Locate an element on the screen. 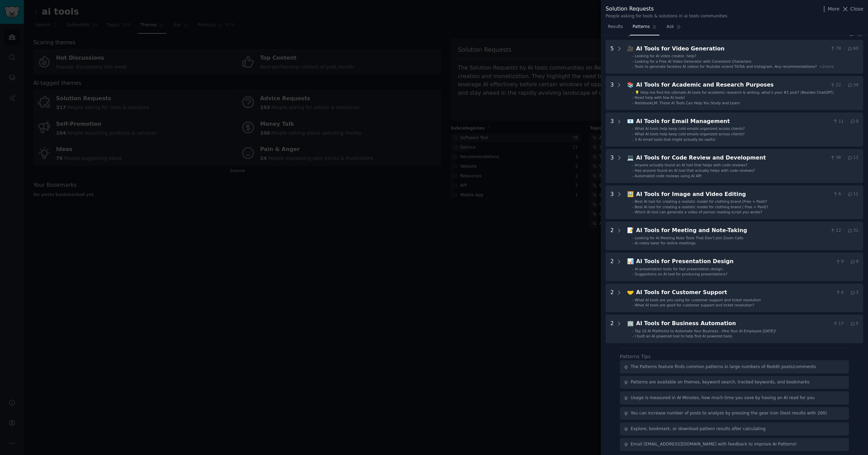 The height and width of the screenshot is (455, 868). div: Explore, bookmark, or download pattern results after calculating is located at coordinates (698, 429).